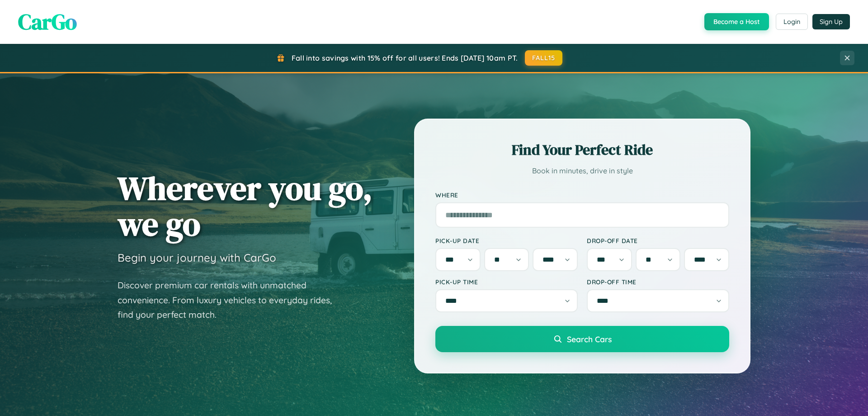 This screenshot has height=416, width=868. What do you see at coordinates (791, 21) in the screenshot?
I see `button: Login` at bounding box center [791, 21].